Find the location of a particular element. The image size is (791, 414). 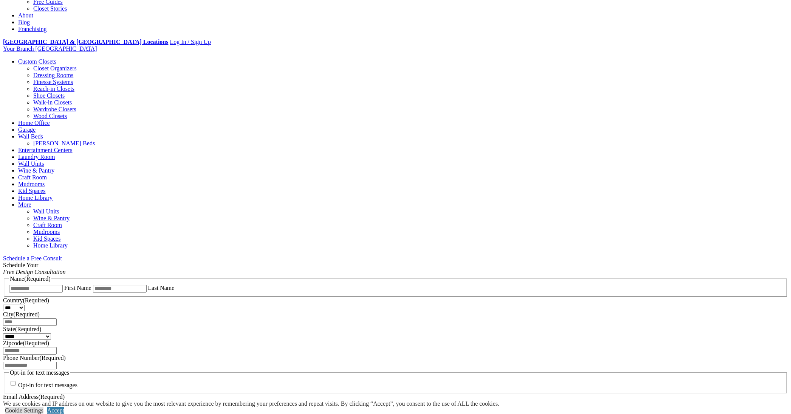

a: More menu text will display only on big screen is located at coordinates (25, 204).